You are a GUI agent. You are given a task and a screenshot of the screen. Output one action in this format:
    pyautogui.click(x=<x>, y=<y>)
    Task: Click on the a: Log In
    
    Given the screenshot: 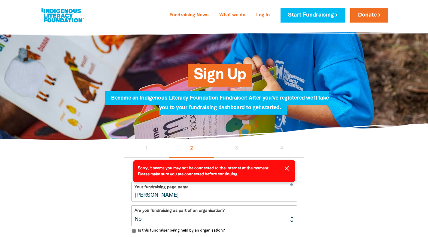 What is the action you would take?
    pyautogui.click(x=263, y=15)
    